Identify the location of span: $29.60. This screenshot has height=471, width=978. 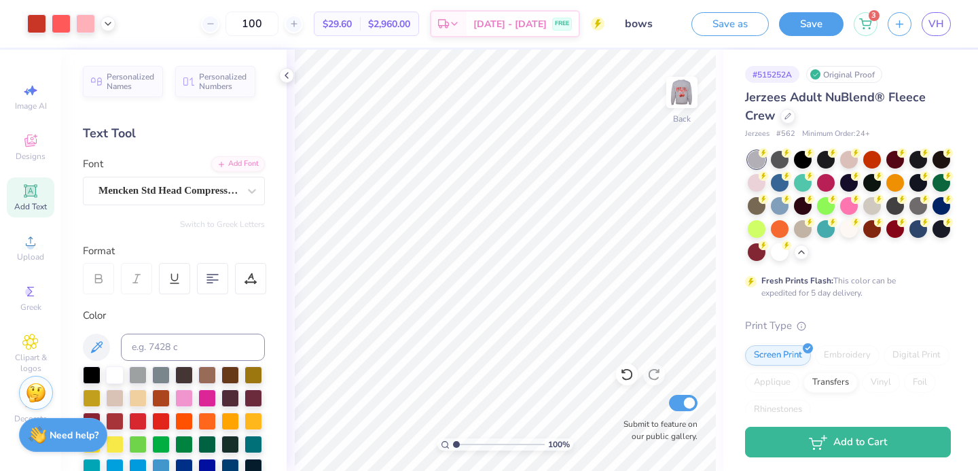
(337, 24).